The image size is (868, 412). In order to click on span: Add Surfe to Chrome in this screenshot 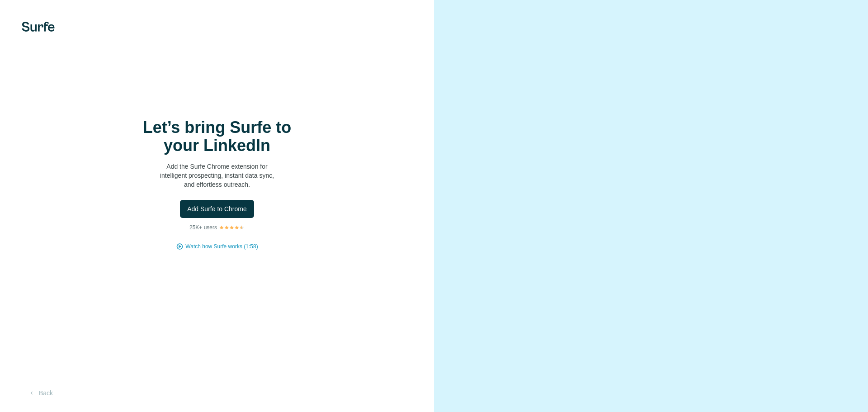, I will do `click(217, 209)`.